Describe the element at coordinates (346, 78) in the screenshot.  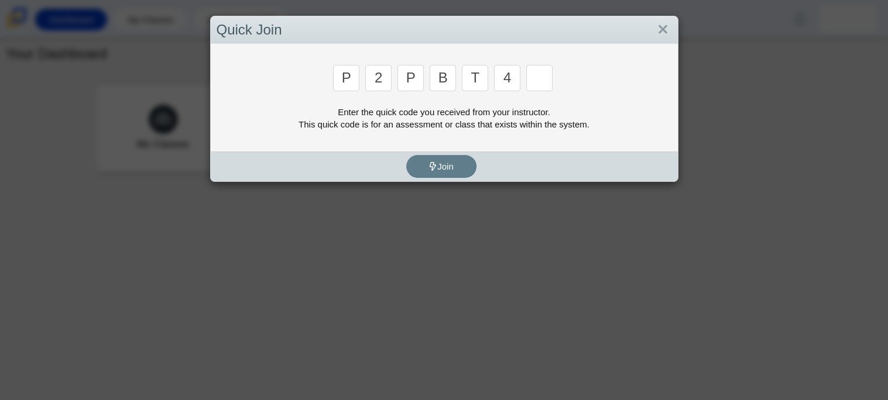
I see `input: Enter Access Code Digit 1` at that location.